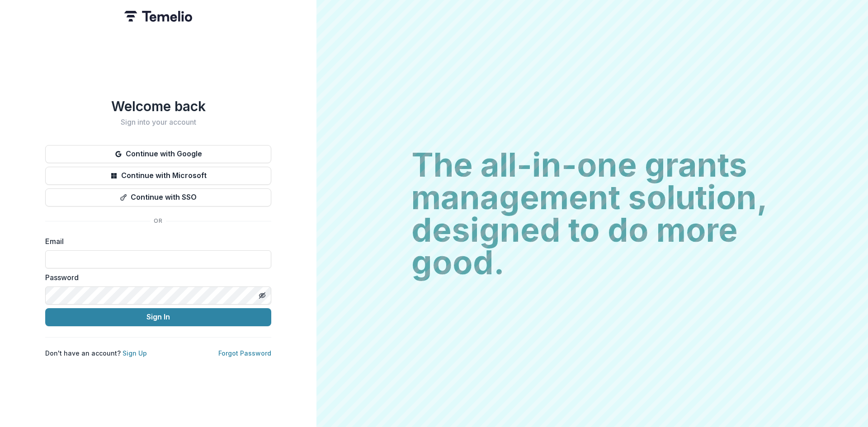 The width and height of the screenshot is (868, 427). I want to click on a: Sign Up, so click(135, 353).